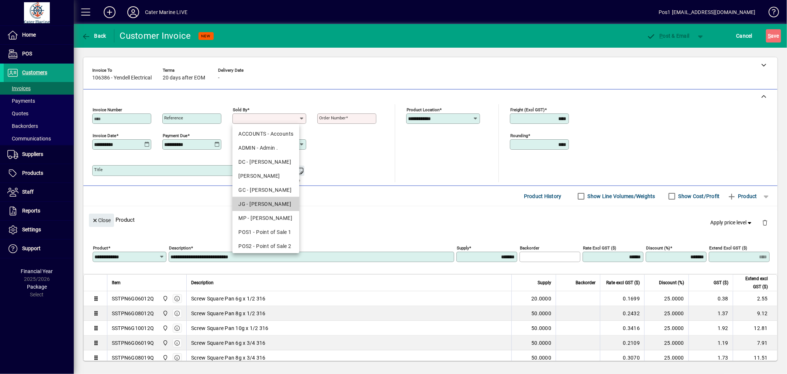  Describe the element at coordinates (765, 222) in the screenshot. I see `button: Delete` at that location.